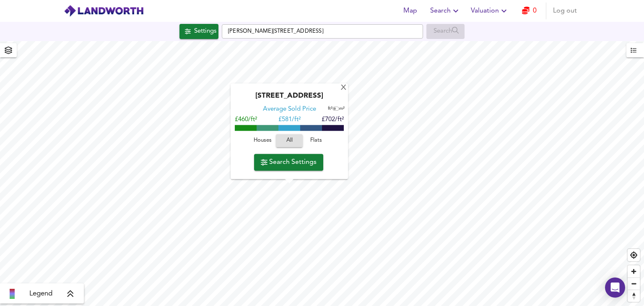  Describe the element at coordinates (445, 11) in the screenshot. I see `span: Search` at that location.